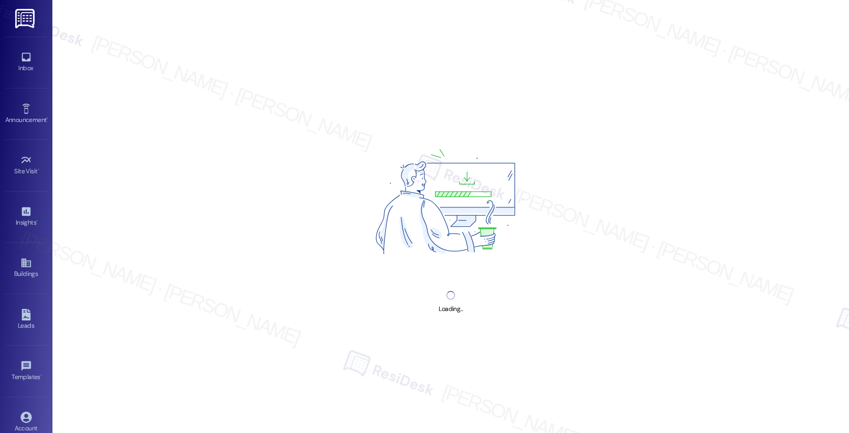 Image resolution: width=849 pixels, height=433 pixels. I want to click on a: Insights •, so click(26, 217).